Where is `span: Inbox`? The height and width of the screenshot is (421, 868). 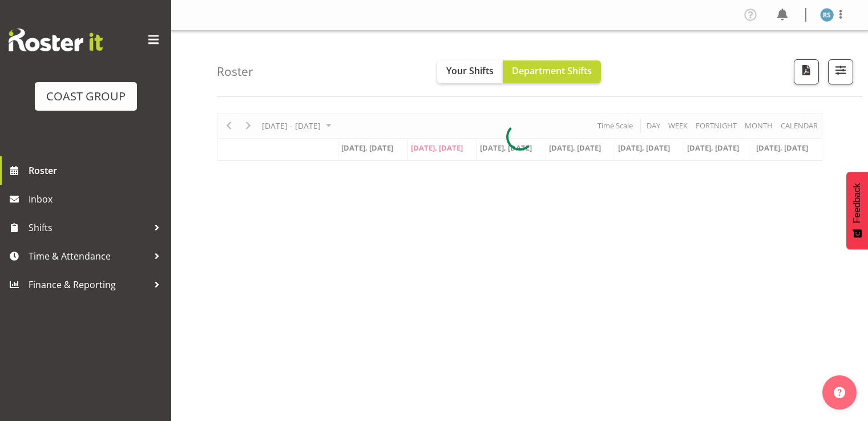 span: Inbox is located at coordinates (97, 199).